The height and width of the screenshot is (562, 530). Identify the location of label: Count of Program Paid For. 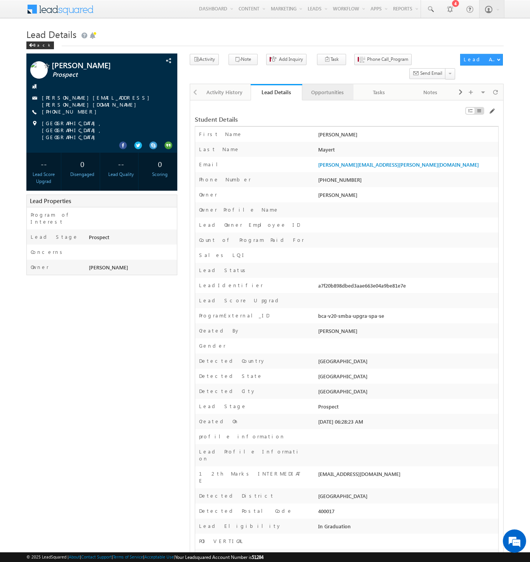
(251, 240).